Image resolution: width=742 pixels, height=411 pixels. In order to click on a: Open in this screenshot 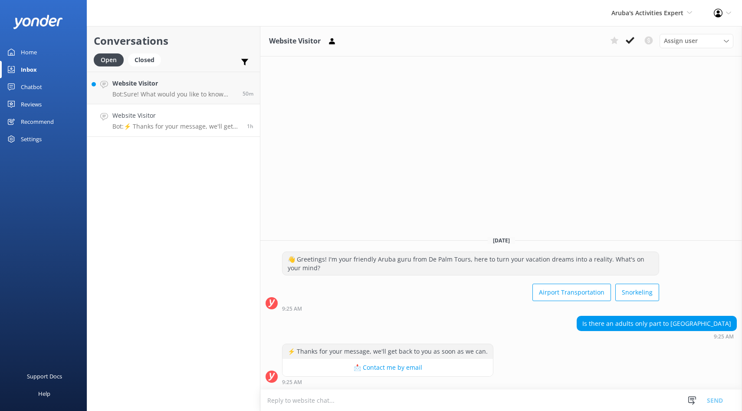, I will do `click(111, 59)`.